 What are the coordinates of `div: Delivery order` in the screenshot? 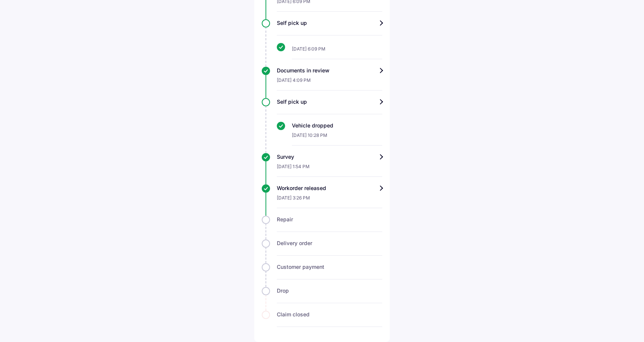 It's located at (329, 243).